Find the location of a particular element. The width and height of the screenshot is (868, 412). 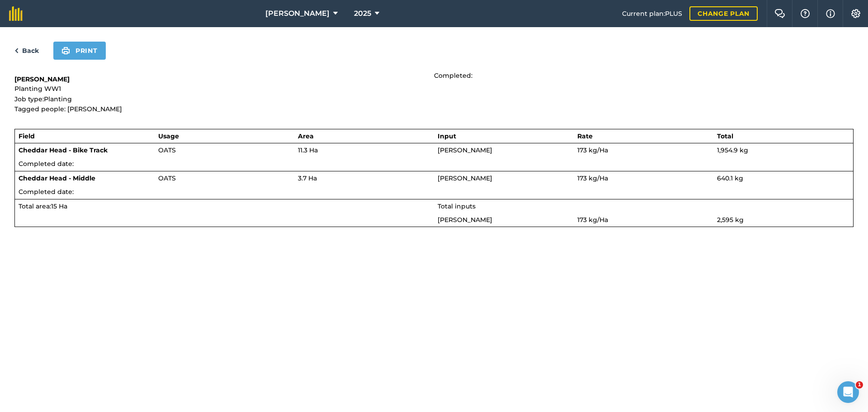

th: Input is located at coordinates (504, 136).